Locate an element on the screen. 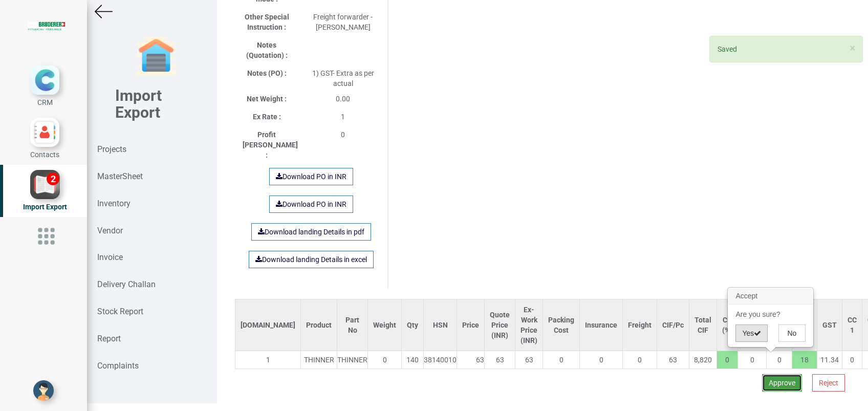  th: Freight is located at coordinates (640, 325).